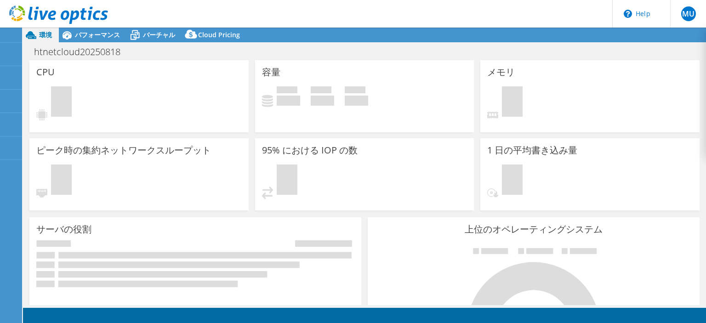 This screenshot has width=706, height=323. What do you see at coordinates (159, 34) in the screenshot?
I see `span: バーチャル` at bounding box center [159, 34].